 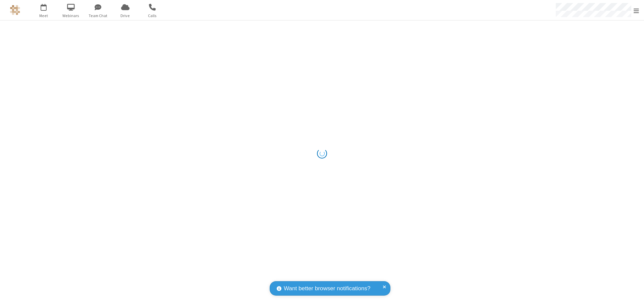 What do you see at coordinates (98, 15) in the screenshot?
I see `span: Team Chat` at bounding box center [98, 15].